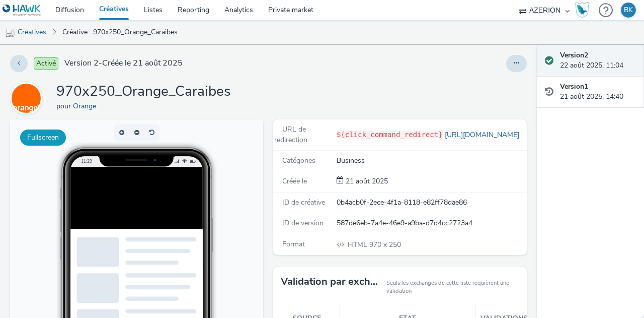  Describe the element at coordinates (574, 55) in the screenshot. I see `strong: Version 2` at that location.